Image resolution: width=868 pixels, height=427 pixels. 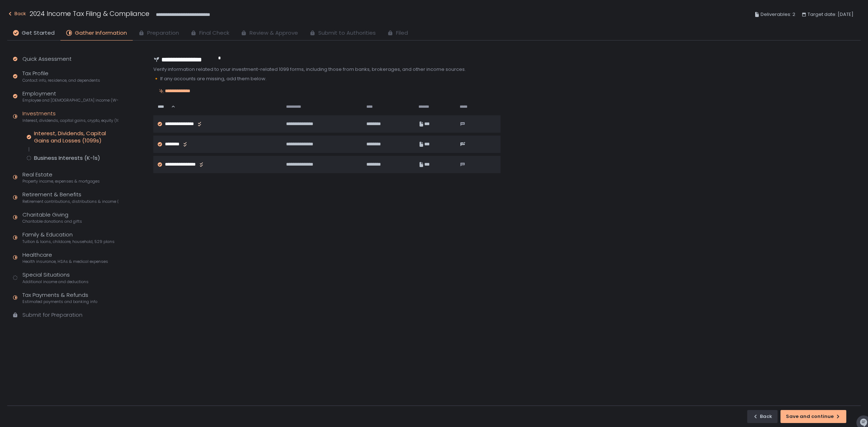 I want to click on span: Filed, so click(x=402, y=33).